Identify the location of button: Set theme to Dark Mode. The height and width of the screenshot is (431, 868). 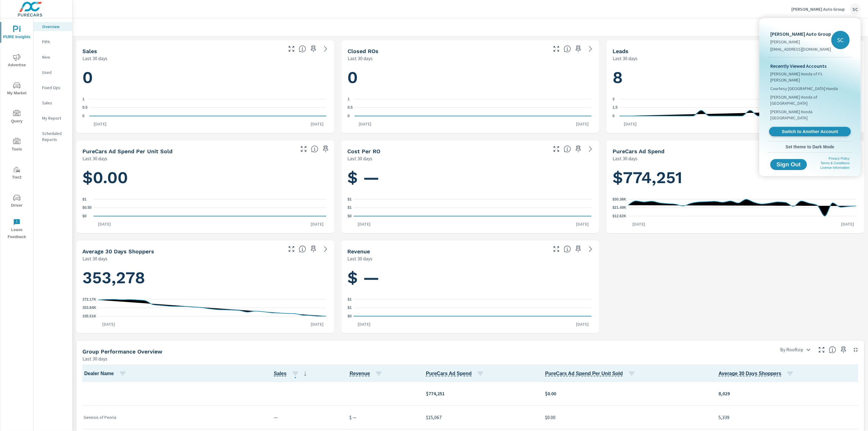
(810, 147).